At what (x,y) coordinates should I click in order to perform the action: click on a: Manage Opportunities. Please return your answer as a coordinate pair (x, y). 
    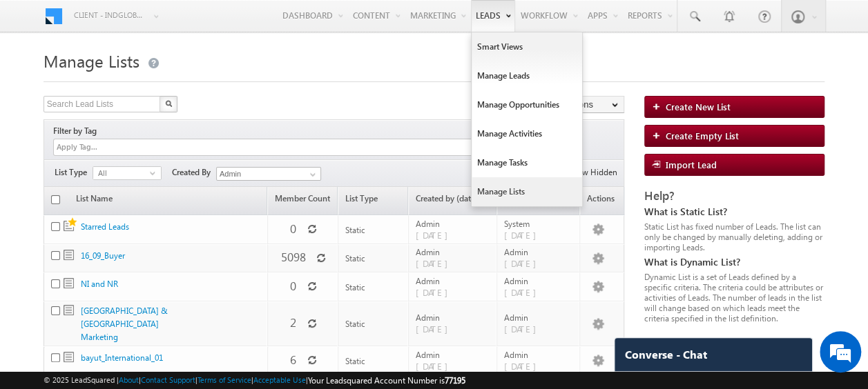
    Looking at the image, I should click on (527, 105).